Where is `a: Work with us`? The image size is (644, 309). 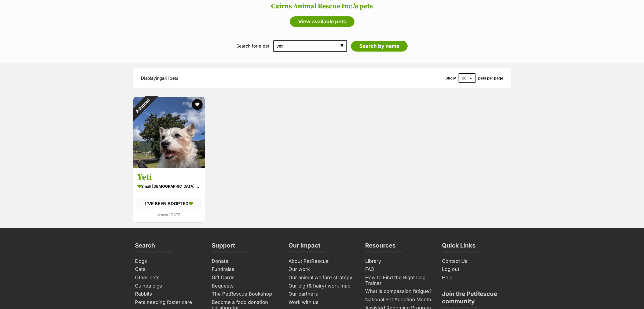 a: Work with us is located at coordinates (322, 302).